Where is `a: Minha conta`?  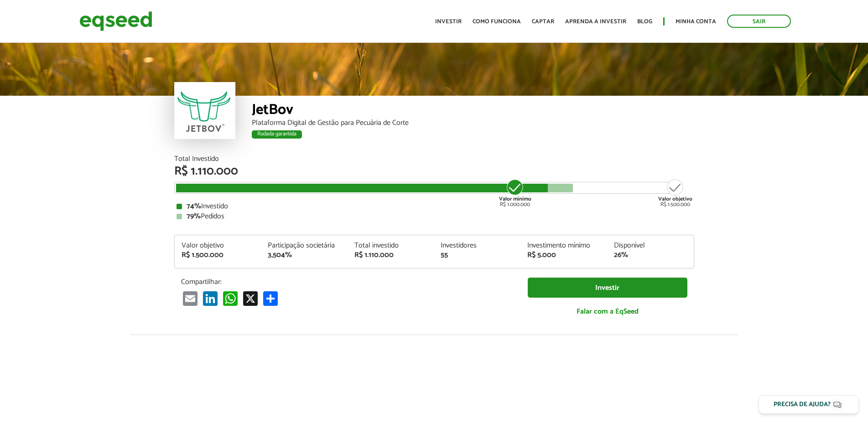
a: Minha conta is located at coordinates (696, 21).